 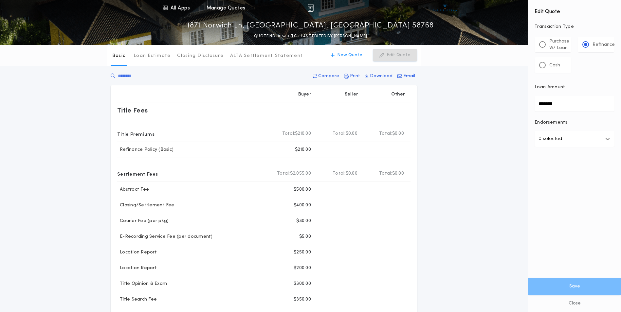 What do you see at coordinates (550, 139) in the screenshot?
I see `p: 0 selected` at bounding box center [550, 139].